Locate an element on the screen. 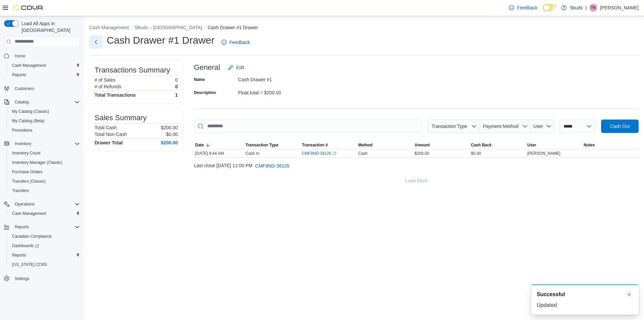  span: Home is located at coordinates (46, 56).